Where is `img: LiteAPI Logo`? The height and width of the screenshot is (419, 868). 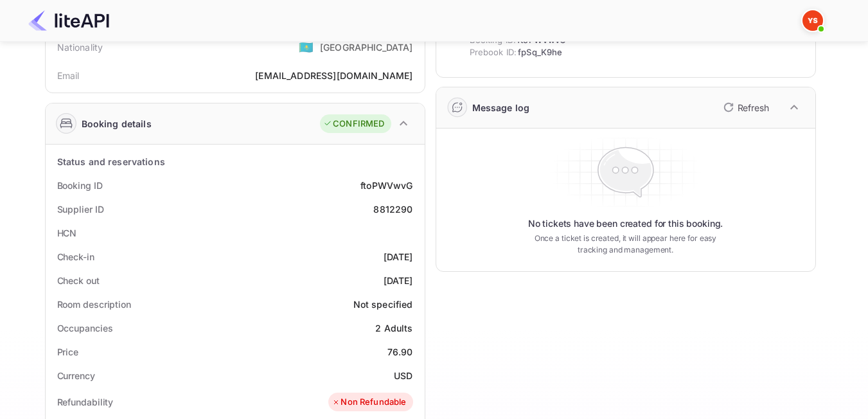
img: LiteAPI Logo is located at coordinates (69, 21).